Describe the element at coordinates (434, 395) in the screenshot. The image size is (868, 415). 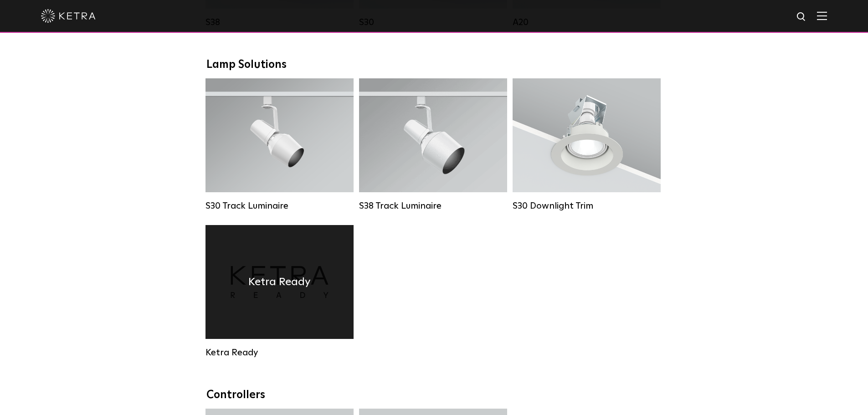
I see `div: Controllers` at that location.